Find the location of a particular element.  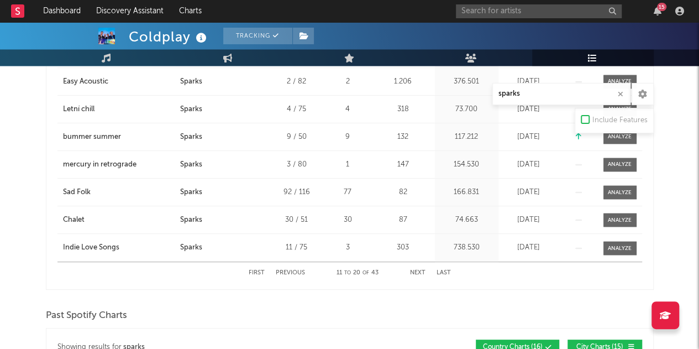

div: 15 is located at coordinates (662, 7).